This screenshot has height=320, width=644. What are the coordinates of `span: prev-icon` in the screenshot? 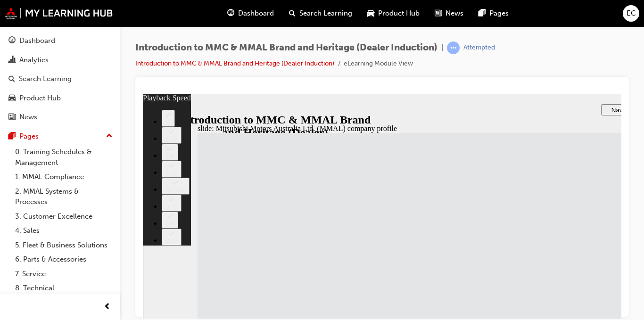 It's located at (107, 307).